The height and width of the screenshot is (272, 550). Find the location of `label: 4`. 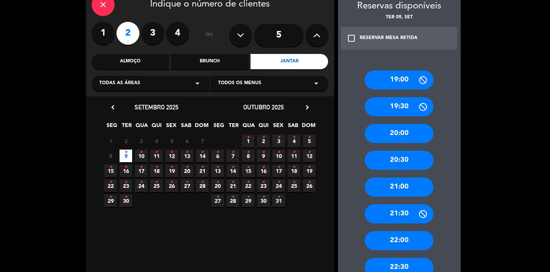

label: 4 is located at coordinates (178, 33).